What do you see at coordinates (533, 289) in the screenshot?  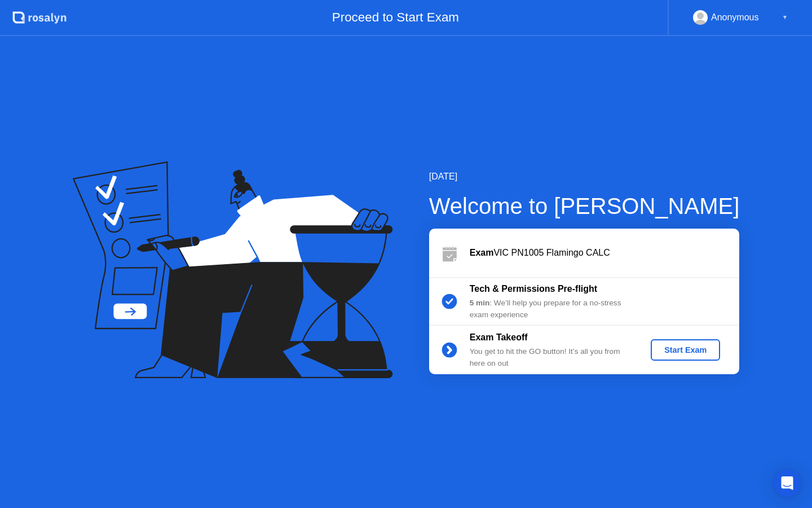 I see `b: Tech & Permissions Pre-flight` at bounding box center [533, 289].